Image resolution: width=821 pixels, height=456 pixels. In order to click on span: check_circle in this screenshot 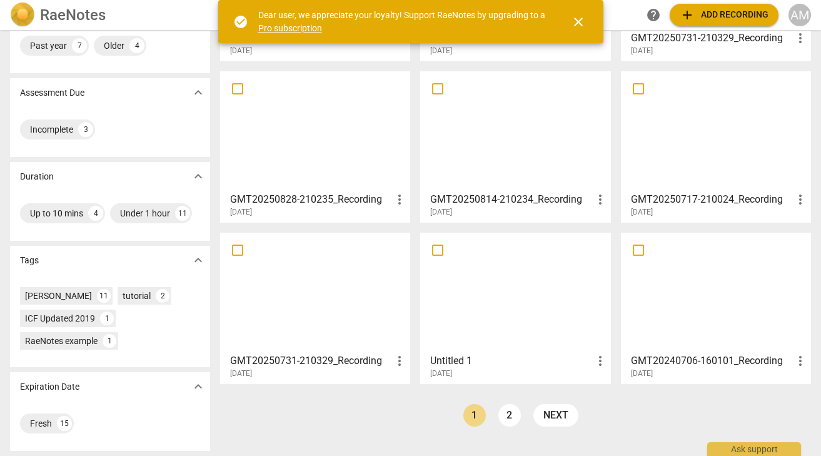, I will do `click(241, 22)`.